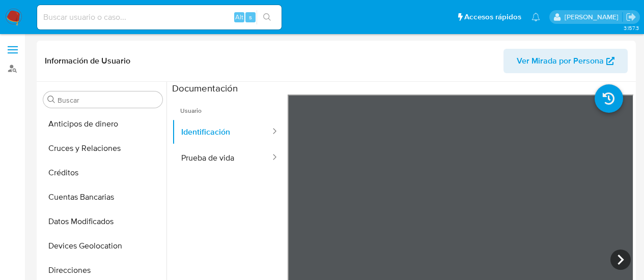  Describe the element at coordinates (51, 100) in the screenshot. I see `button: Buscar` at that location.